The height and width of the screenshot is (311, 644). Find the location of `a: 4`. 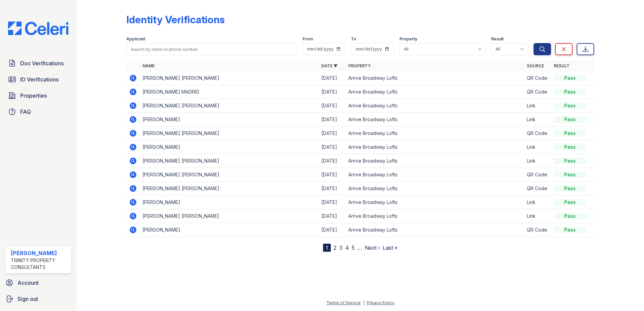

a: 4 is located at coordinates (347, 248).